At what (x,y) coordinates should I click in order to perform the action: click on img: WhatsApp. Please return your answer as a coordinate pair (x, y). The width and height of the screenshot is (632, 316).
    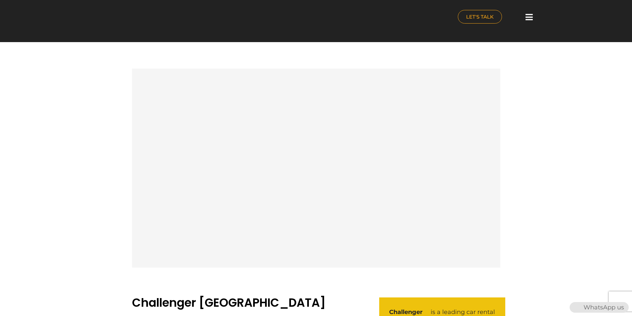
    Looking at the image, I should click on (576, 308).